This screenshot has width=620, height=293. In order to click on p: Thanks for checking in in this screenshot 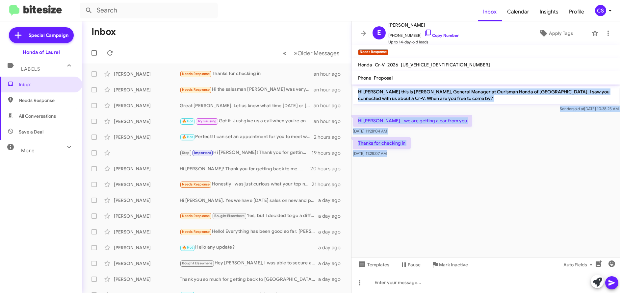, I will do `click(382, 143)`.